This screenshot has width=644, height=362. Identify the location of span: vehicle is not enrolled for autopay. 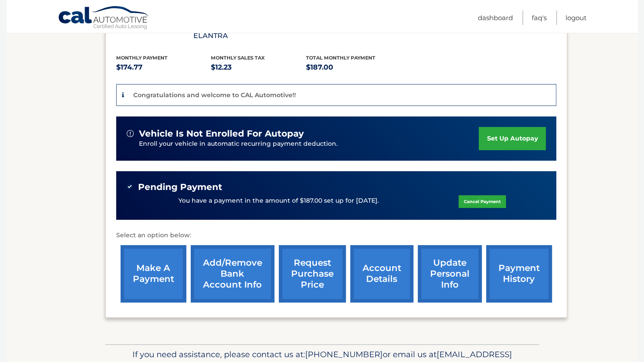
(221, 133).